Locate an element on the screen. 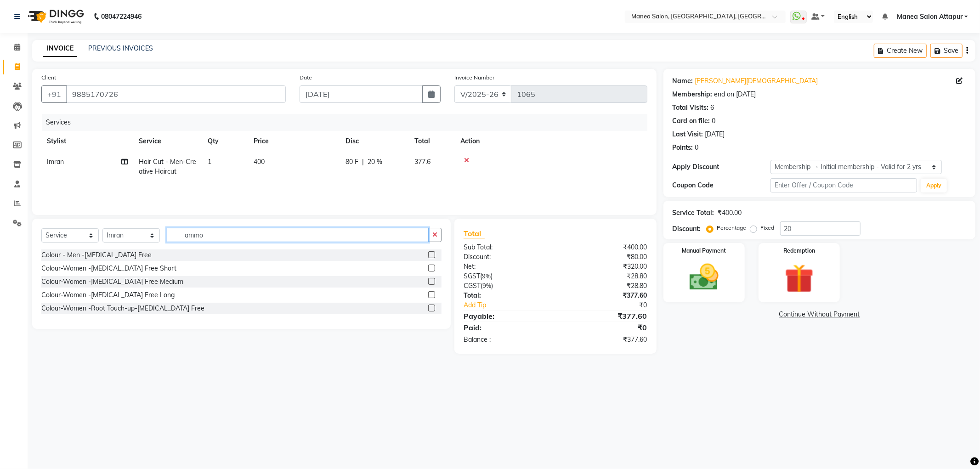 This screenshot has height=469, width=980. div: Apply Discount is located at coordinates (721, 167).